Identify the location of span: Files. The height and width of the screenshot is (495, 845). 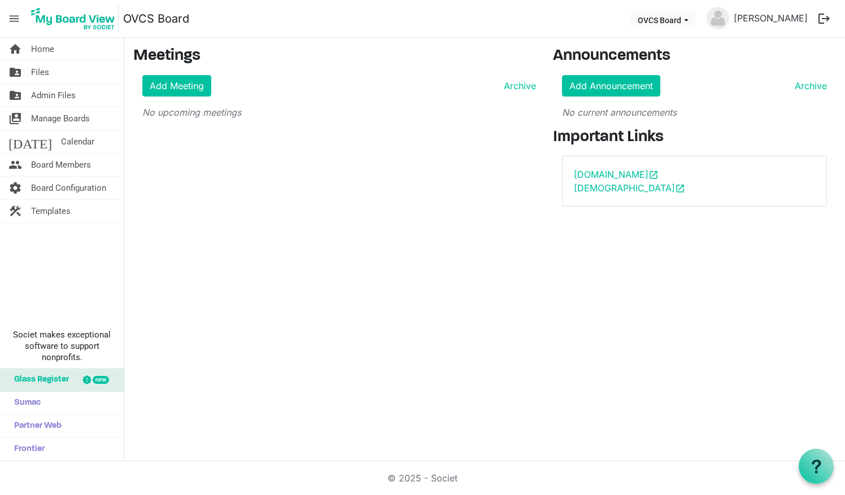
(40, 72).